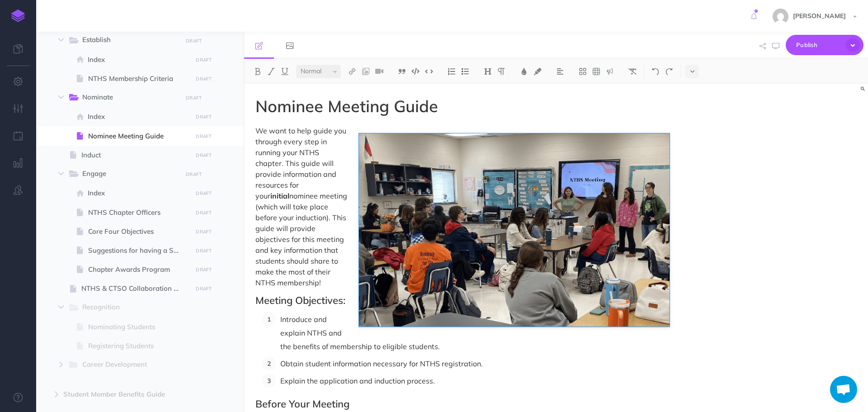 The height and width of the screenshot is (412, 868). I want to click on img: Italic button, so click(271, 71).